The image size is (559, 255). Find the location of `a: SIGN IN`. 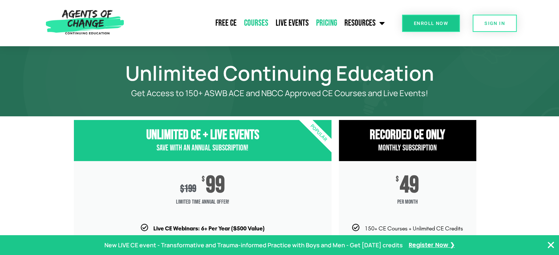

a: SIGN IN is located at coordinates (495, 23).